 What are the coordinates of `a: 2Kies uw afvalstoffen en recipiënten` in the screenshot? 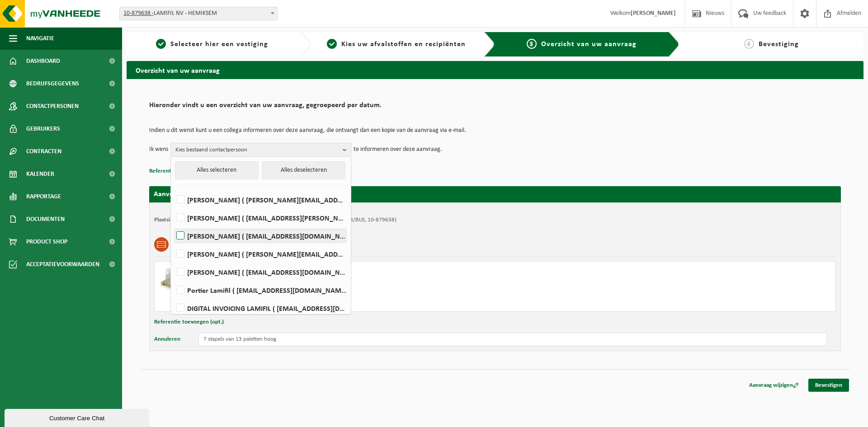 It's located at (396, 44).